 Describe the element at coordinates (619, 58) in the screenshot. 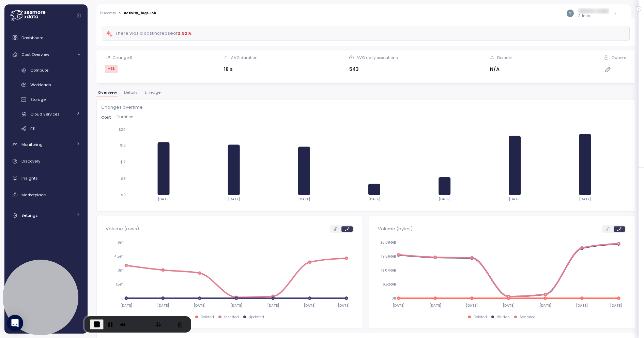

I see `div: Owners` at that location.